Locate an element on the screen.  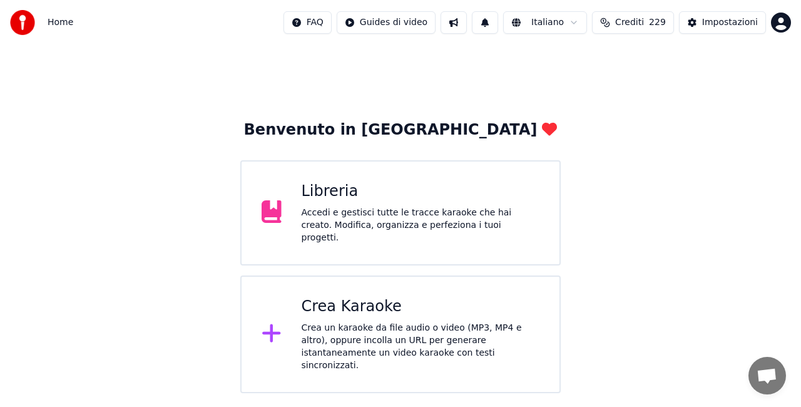
span: Crediti is located at coordinates (630, 23).